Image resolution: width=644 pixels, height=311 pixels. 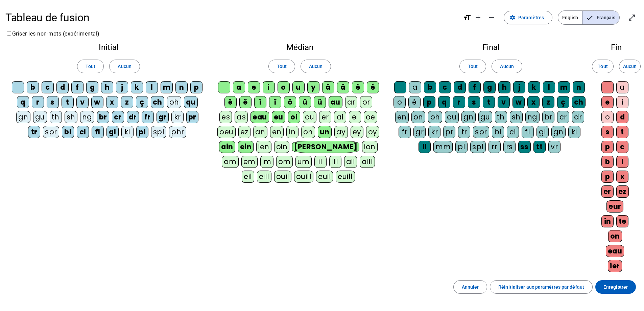 I want to click on div: gn, so click(x=23, y=117).